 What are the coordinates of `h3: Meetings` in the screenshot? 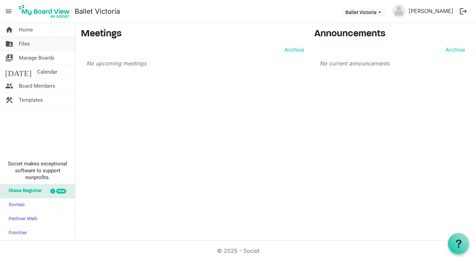 It's located at (192, 34).